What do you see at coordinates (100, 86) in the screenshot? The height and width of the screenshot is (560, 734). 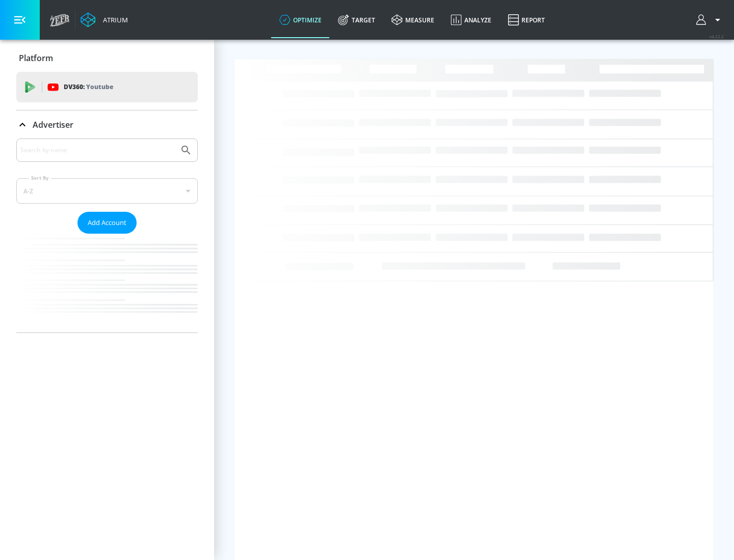 I see `p: Youtube` at bounding box center [100, 86].